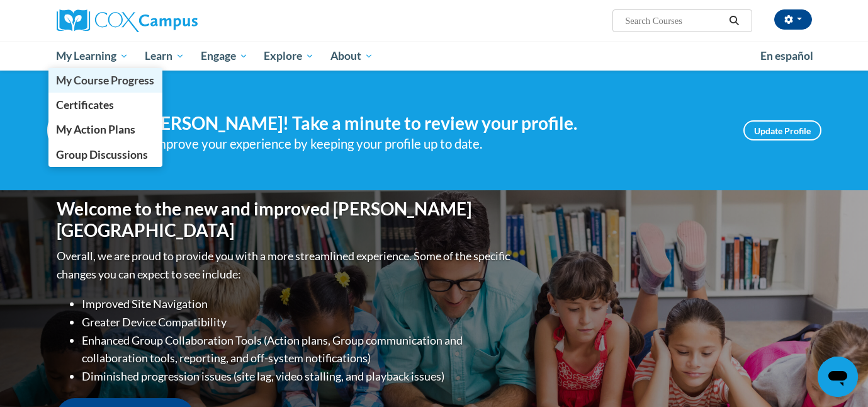  What do you see at coordinates (224, 56) in the screenshot?
I see `span: Engage` at bounding box center [224, 56].